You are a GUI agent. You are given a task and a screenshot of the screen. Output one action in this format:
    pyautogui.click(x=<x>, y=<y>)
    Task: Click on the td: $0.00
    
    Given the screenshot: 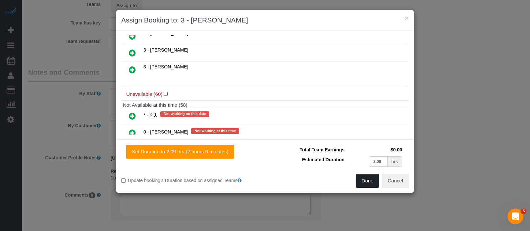 What is the action you would take?
    pyautogui.click(x=375, y=150)
    